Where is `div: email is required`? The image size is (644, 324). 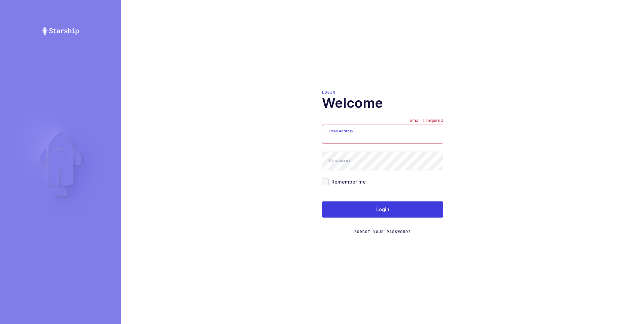 div: email is required is located at coordinates (426, 121).